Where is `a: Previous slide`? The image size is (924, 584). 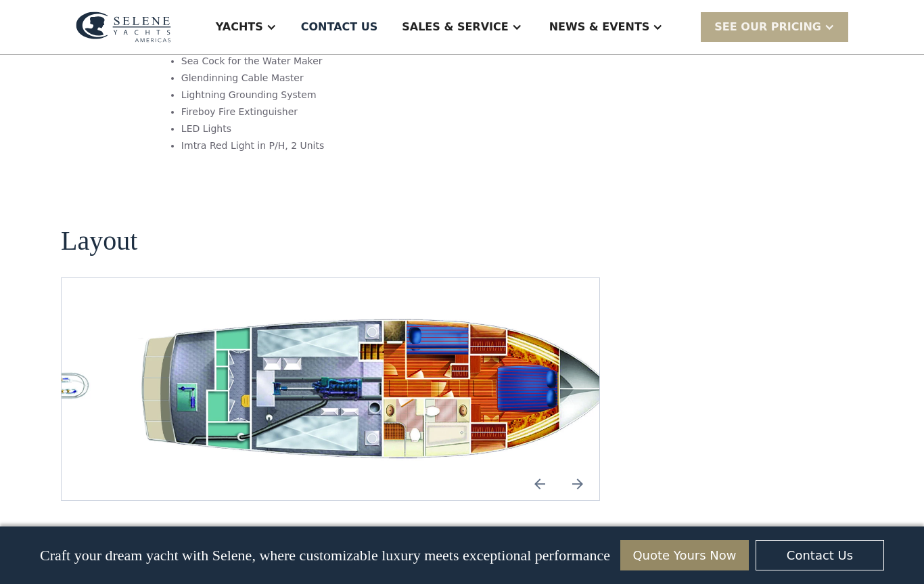 a: Previous slide is located at coordinates (540, 484).